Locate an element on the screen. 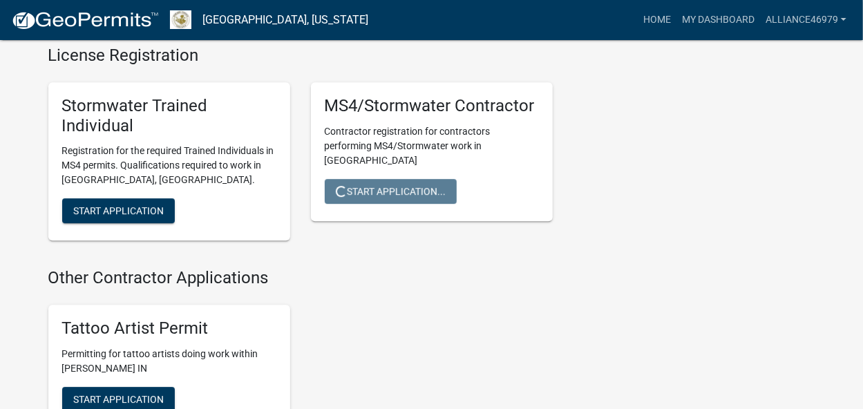 The image size is (863, 409). h5: Stormwater Trained Individual is located at coordinates (169, 116).